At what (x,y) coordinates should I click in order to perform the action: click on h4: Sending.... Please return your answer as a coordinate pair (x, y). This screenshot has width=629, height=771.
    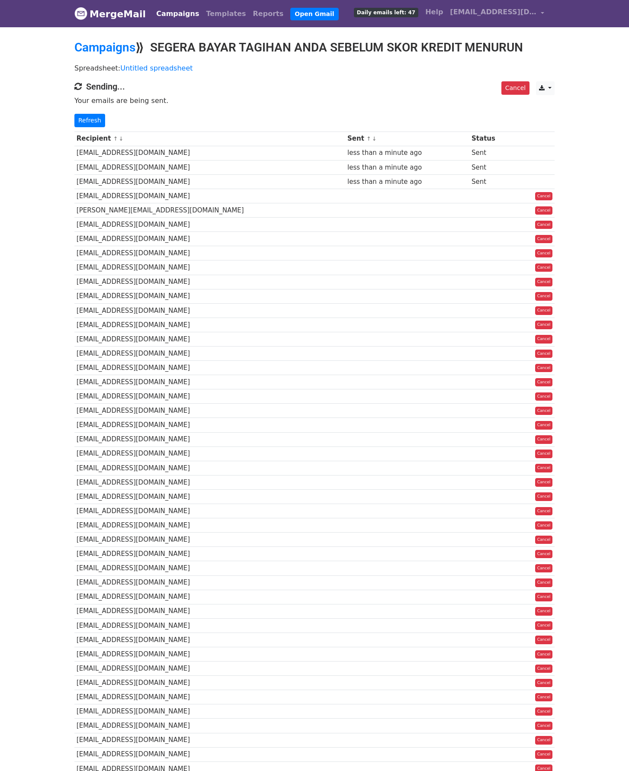
    Looking at the image, I should click on (314, 86).